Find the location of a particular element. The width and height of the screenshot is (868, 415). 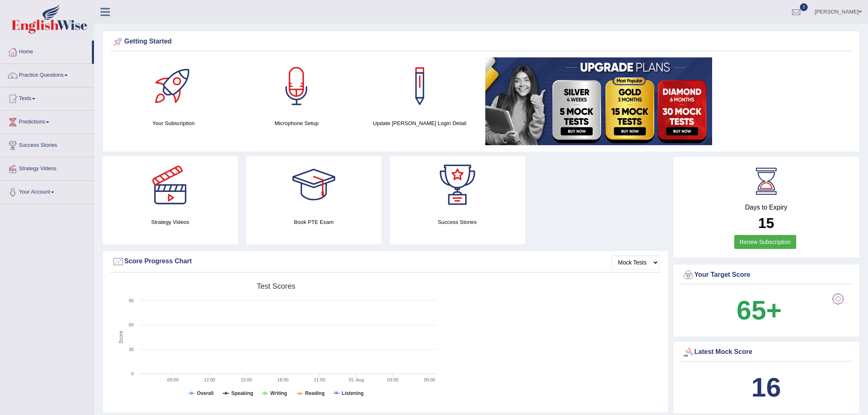

tspan: Listening is located at coordinates (352, 393).